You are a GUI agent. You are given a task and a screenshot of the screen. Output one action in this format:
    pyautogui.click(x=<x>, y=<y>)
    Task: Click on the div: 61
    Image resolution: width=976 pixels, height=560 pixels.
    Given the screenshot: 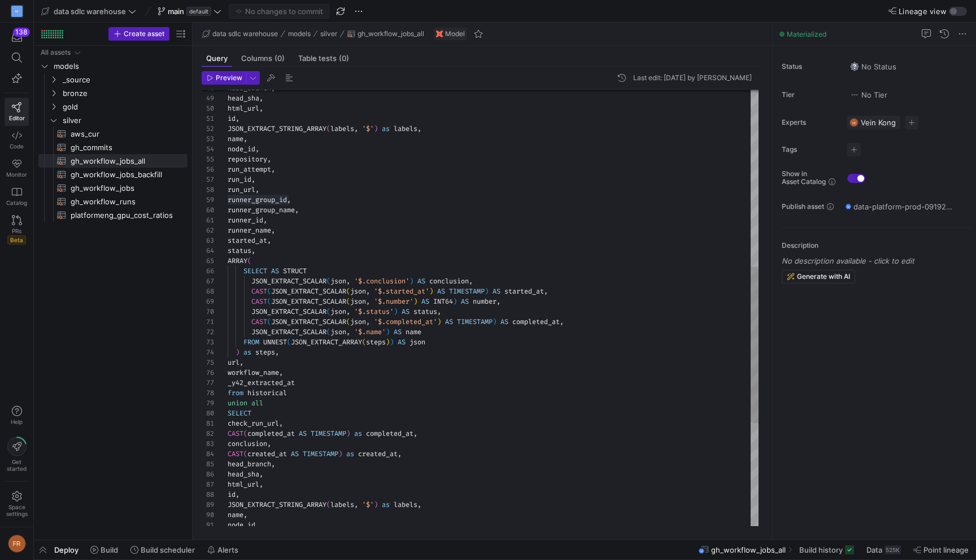 What is the action you would take?
    pyautogui.click(x=208, y=220)
    